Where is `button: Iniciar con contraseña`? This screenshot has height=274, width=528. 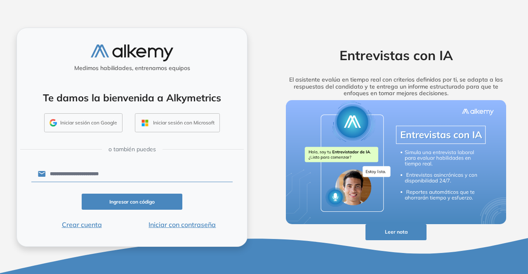
button: Iniciar con contraseña is located at coordinates (182, 225).